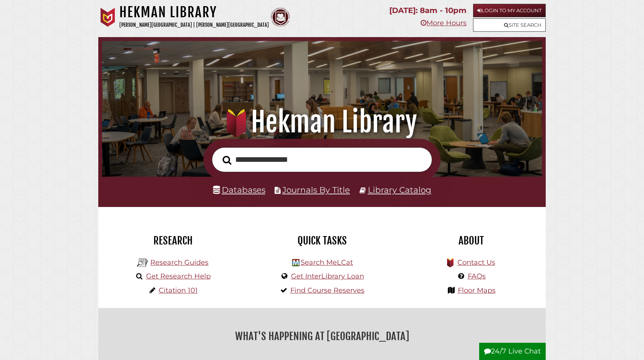  What do you see at coordinates (179, 263) in the screenshot?
I see `a: Research Guides` at bounding box center [179, 263].